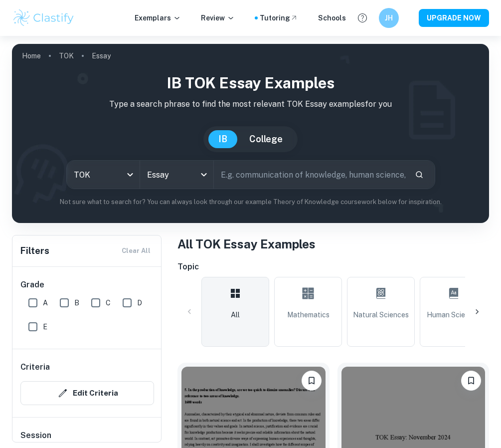  Describe the element at coordinates (250, 202) in the screenshot. I see `p: Not sure what to search for? You can always look through our example Theory of Knowledge coursewo...` at that location.